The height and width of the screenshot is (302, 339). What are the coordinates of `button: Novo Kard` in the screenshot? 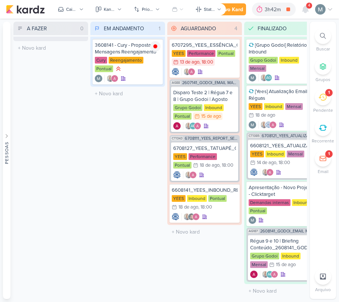 It's located at (225, 9).